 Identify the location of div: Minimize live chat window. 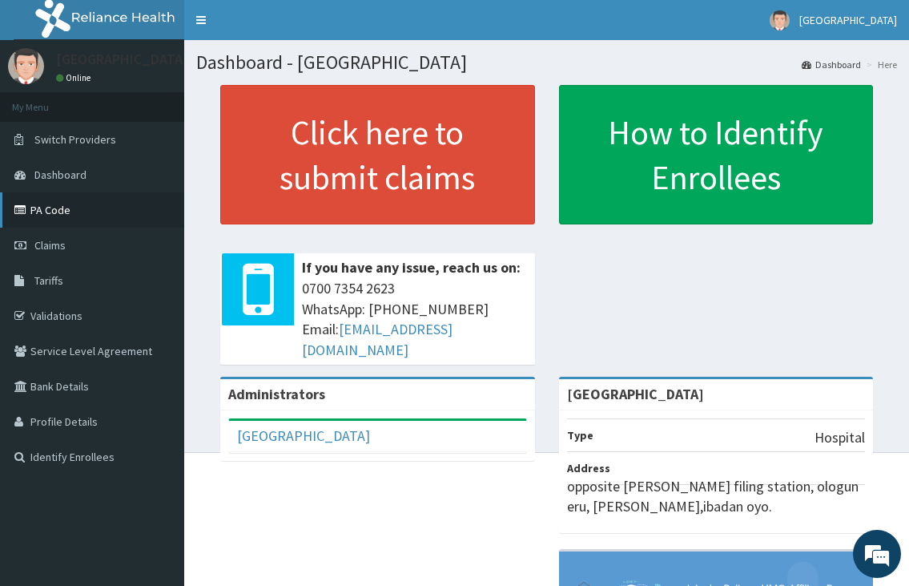
(282, 27).